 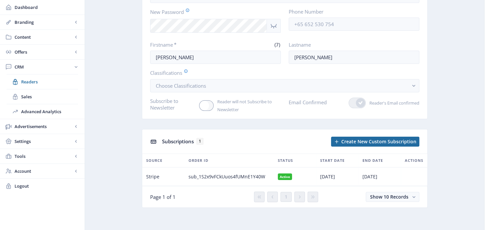 What do you see at coordinates (42, 82) in the screenshot?
I see `a: Readers` at bounding box center [42, 82].